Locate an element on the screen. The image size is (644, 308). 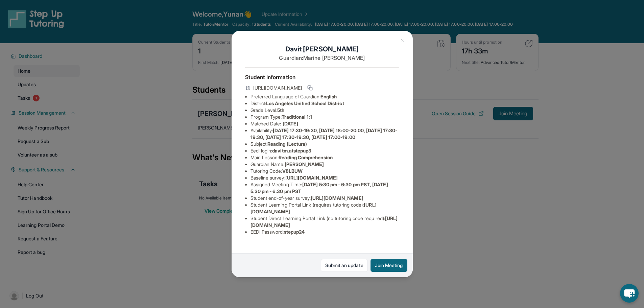
li: Main Lesson : is located at coordinates (325, 158).